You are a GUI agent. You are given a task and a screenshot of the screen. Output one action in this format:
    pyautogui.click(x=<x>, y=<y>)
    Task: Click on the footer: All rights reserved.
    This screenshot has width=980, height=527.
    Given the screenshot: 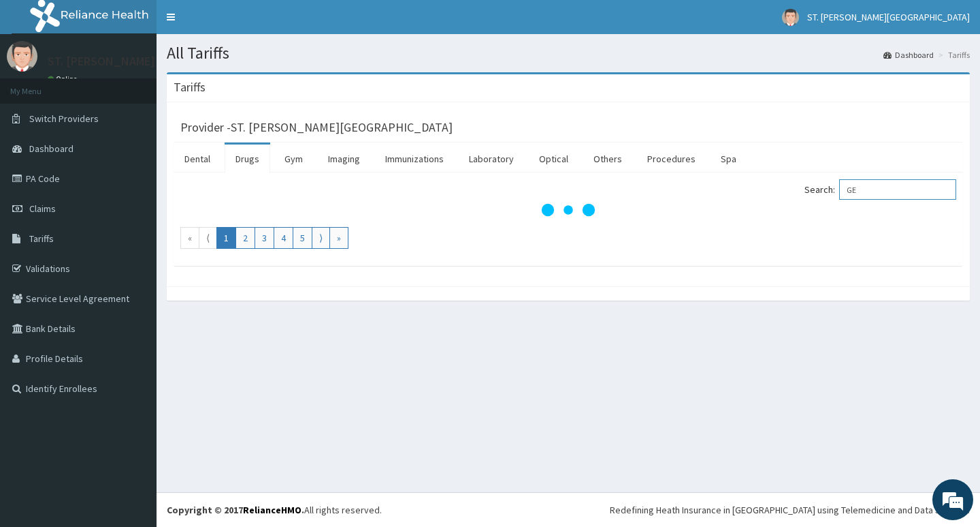 What is the action you would take?
    pyautogui.click(x=568, y=509)
    